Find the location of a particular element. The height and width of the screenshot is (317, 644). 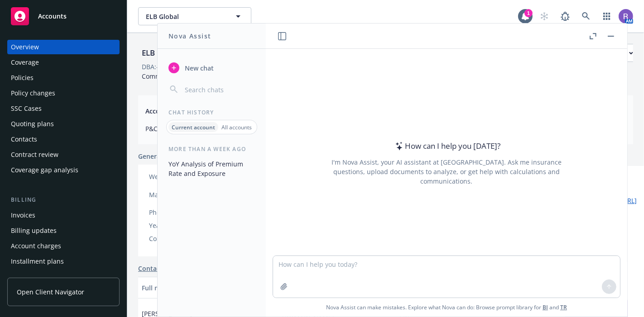

div: ELB Global is located at coordinates (161, 53).